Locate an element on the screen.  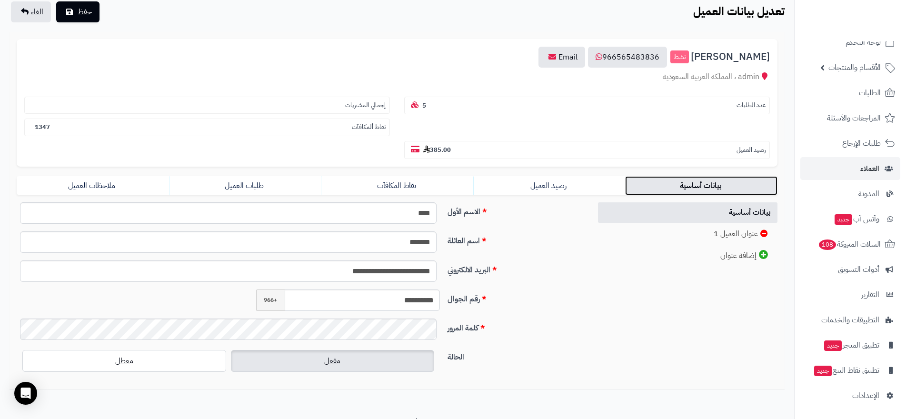
a: التطبيقات والخدمات is located at coordinates (850, 320).